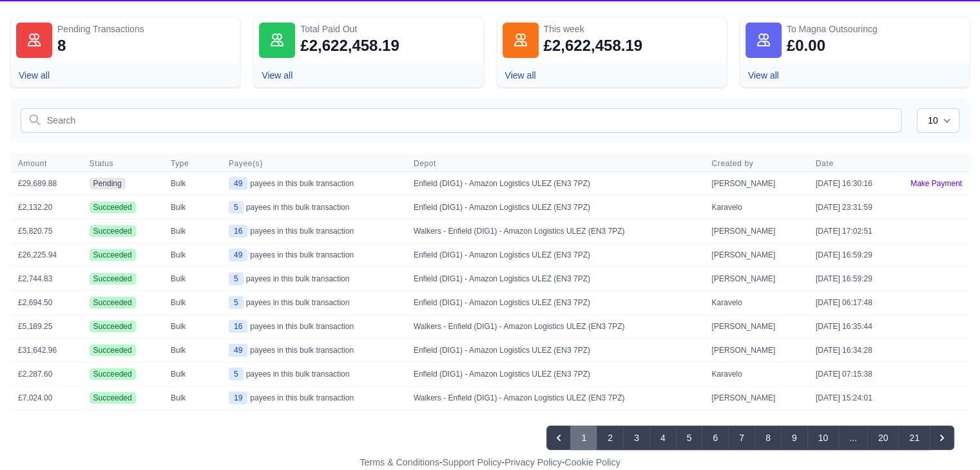 The image size is (980, 470). Describe the element at coordinates (107, 163) in the screenshot. I see `button: Status` at that location.